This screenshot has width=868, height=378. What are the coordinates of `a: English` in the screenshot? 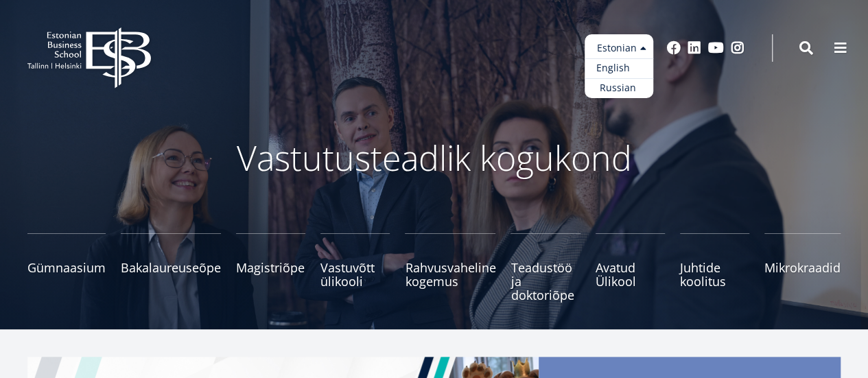 It's located at (619, 68).